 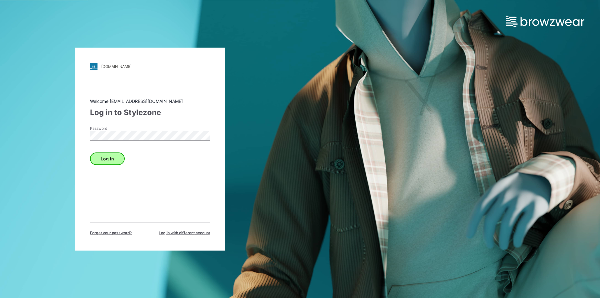 I want to click on div: Log in to Stylezone, so click(x=150, y=112).